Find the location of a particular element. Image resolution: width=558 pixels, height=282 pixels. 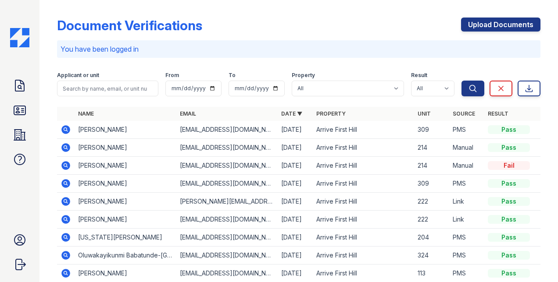

label: Property is located at coordinates (303, 75).